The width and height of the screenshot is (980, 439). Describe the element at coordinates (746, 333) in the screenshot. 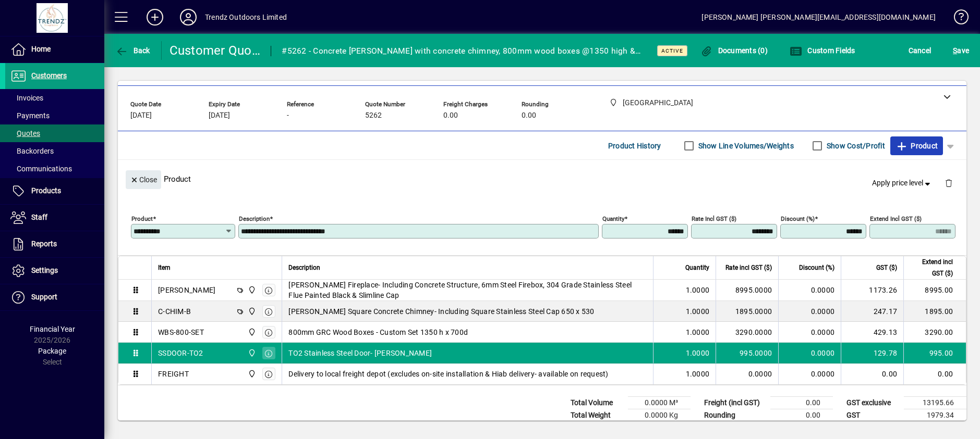

I see `div: 3290.0000` at that location.